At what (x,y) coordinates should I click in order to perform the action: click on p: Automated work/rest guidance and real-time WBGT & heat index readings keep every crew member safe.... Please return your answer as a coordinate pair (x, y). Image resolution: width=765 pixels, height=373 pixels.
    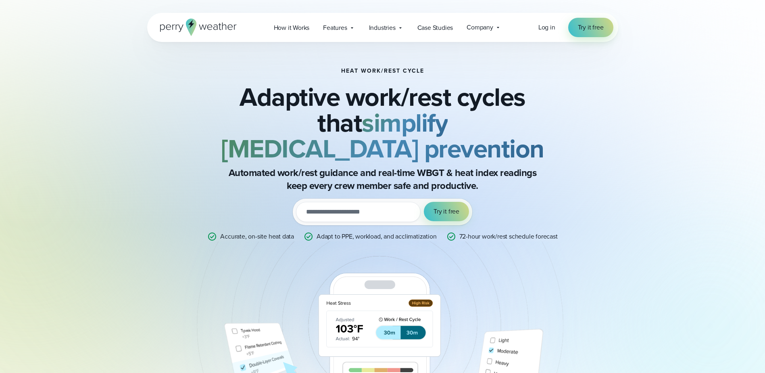
    Looking at the image, I should click on (383, 179).